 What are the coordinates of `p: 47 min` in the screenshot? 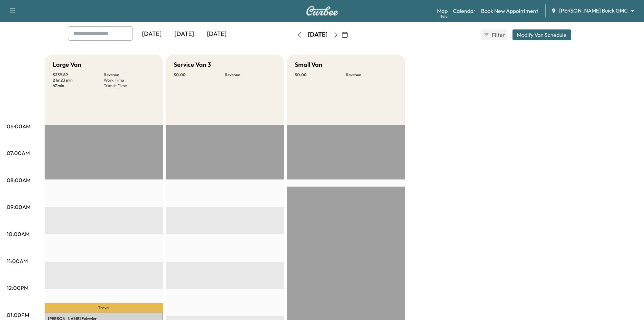 It's located at (78, 86).